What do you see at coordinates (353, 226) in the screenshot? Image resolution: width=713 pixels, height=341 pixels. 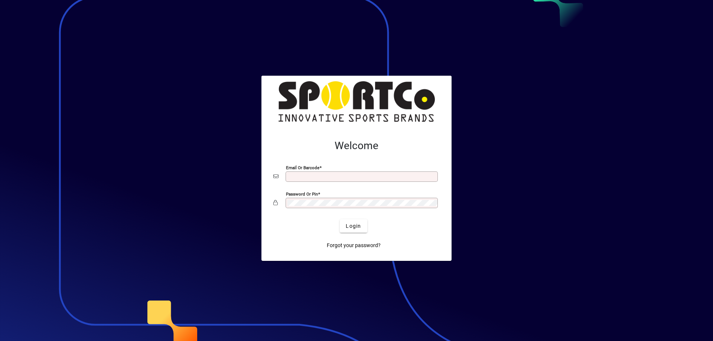 I see `button: Login` at bounding box center [353, 226].